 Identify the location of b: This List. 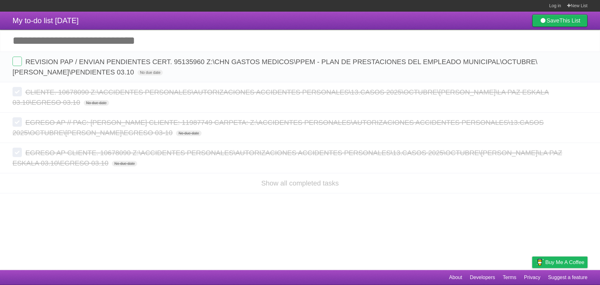
(570, 21).